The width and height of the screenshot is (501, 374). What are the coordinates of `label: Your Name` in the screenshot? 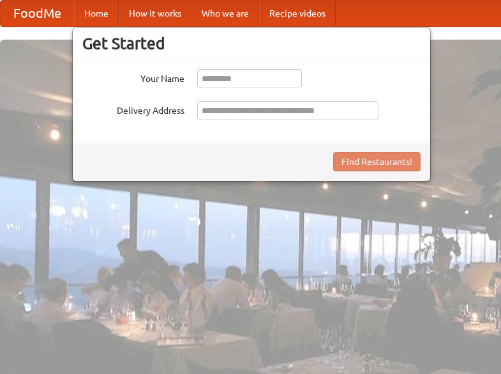 It's located at (133, 77).